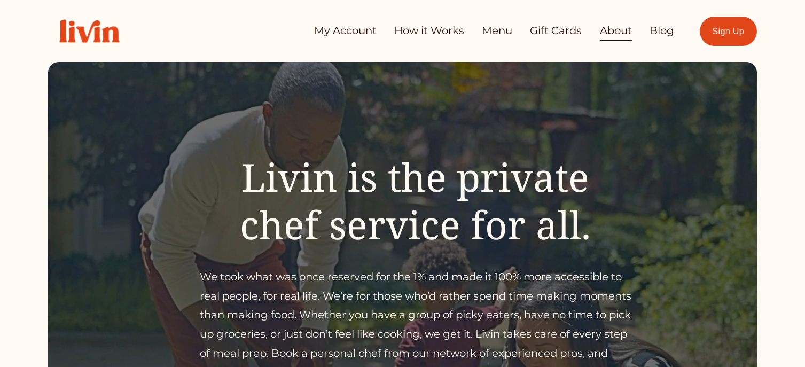 This screenshot has height=367, width=805. Describe the element at coordinates (419, 200) in the screenshot. I see `span: Livin is the private chef service for all.` at that location.